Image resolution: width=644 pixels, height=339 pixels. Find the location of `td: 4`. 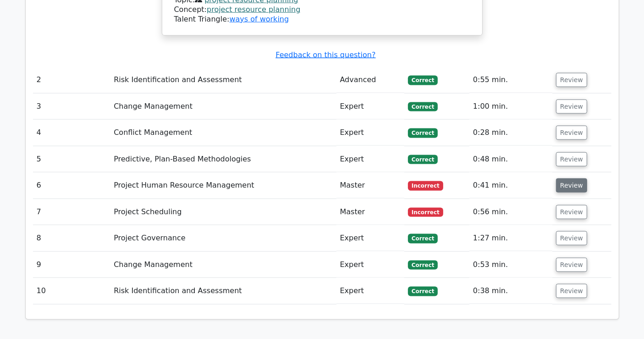

td: 4 is located at coordinates (72, 132).